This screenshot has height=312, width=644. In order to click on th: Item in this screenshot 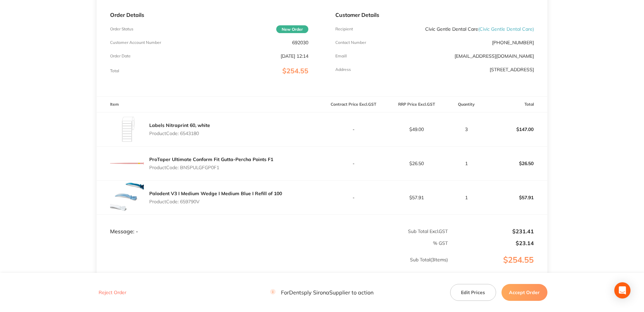, I will do `click(209, 104)`.